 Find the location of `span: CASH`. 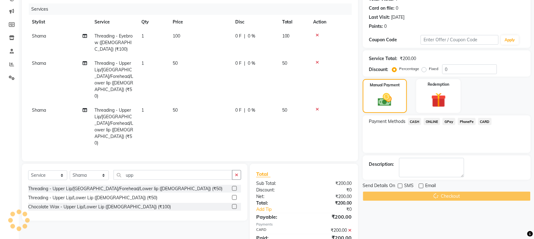

span: CASH is located at coordinates (415, 121).